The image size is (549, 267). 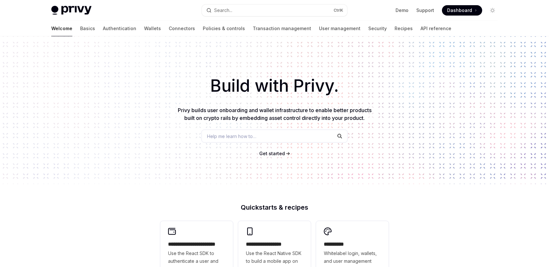 What do you see at coordinates (436, 29) in the screenshot?
I see `a: API reference` at bounding box center [436, 29].